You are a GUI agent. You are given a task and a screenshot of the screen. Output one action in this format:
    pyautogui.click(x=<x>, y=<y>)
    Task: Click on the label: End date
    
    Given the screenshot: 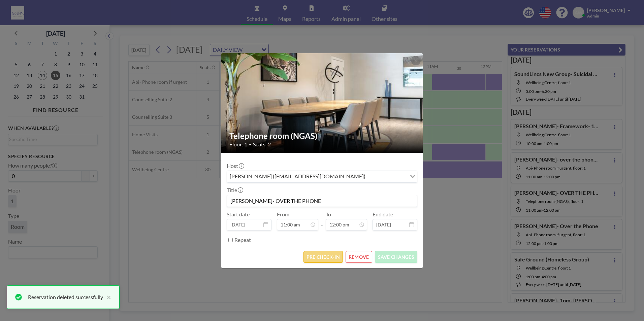 What is the action you would take?
    pyautogui.click(x=383, y=215)
    